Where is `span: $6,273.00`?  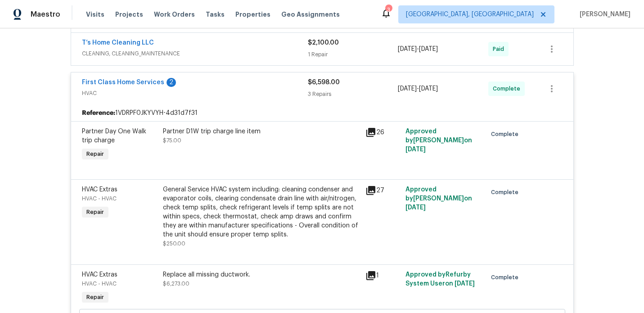 span: $6,273.00 is located at coordinates (176, 284).